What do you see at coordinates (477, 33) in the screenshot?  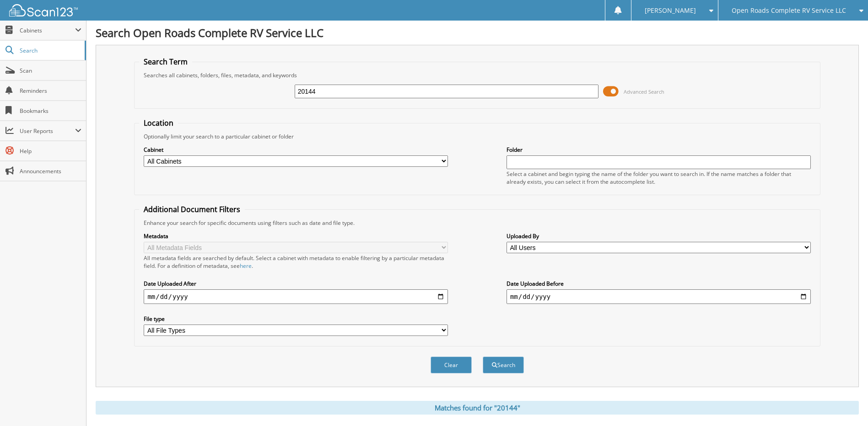 I see `h1: Search Open Roads Complete RV Service LLC` at bounding box center [477, 33].